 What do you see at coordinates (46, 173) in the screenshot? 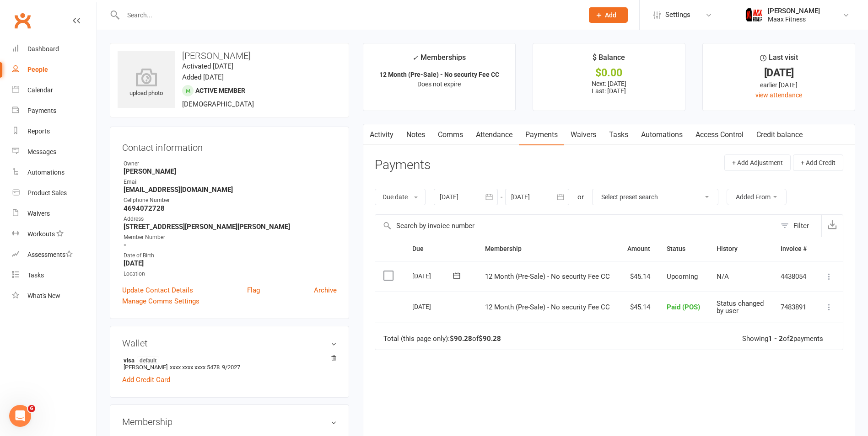
I see `div: Automations` at bounding box center [46, 173].